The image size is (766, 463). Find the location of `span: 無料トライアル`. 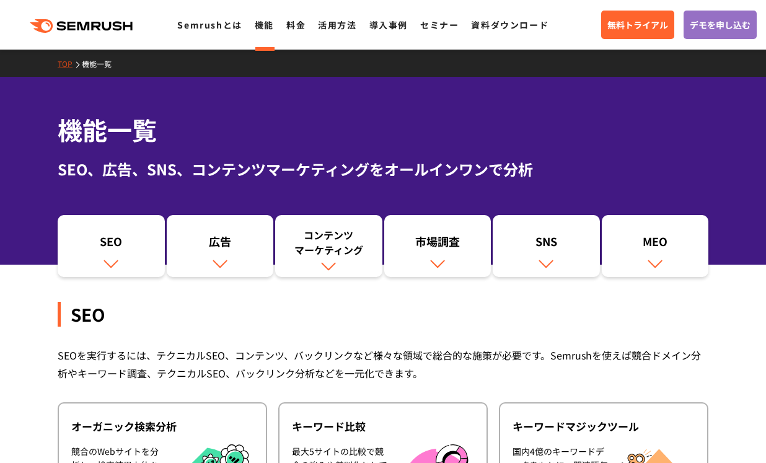

span: 無料トライアル is located at coordinates (637, 25).